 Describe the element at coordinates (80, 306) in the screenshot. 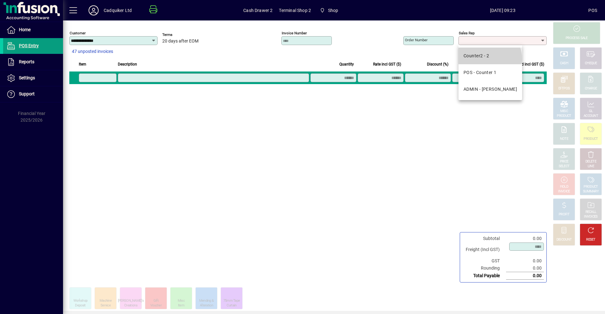

I see `div: Deposit` at that location.